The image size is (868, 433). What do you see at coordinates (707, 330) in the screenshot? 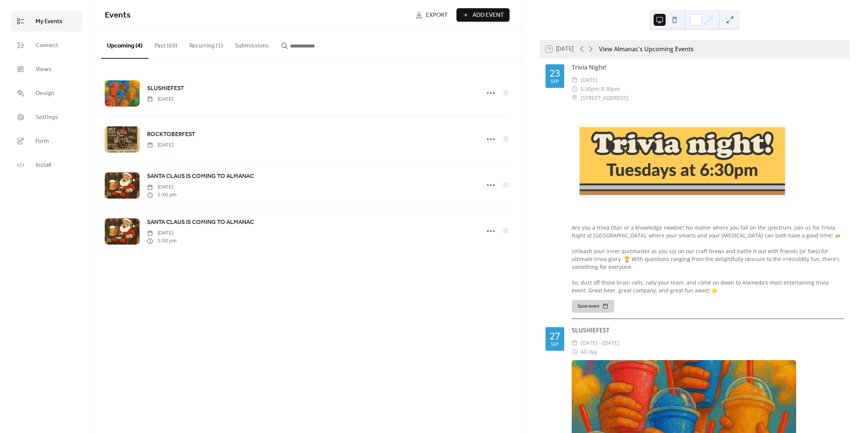
I see `div: SLUSHIEFEST` at bounding box center [707, 330].